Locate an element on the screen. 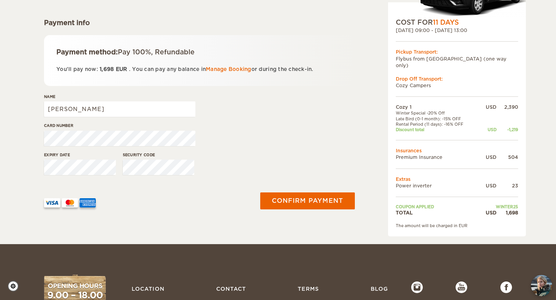  td: Power inverter is located at coordinates (437, 186).